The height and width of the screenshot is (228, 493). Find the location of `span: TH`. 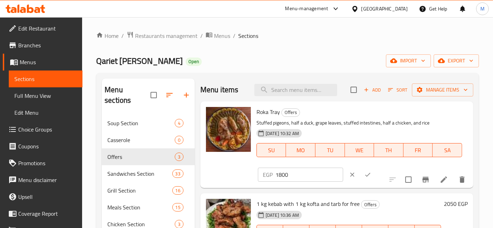

span: TH is located at coordinates (389, 150).